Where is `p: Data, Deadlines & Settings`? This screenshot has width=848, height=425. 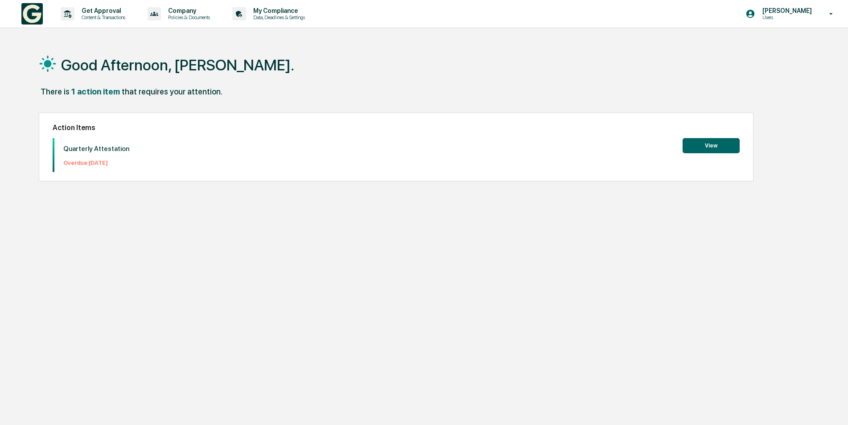
p: Data, Deadlines & Settings is located at coordinates (278, 17).